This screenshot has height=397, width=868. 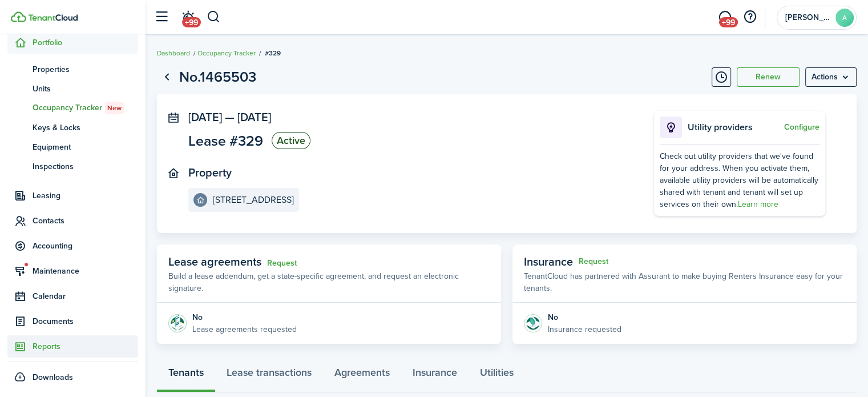 What do you see at coordinates (269, 375) in the screenshot?
I see `a: Lease transactions` at bounding box center [269, 375].